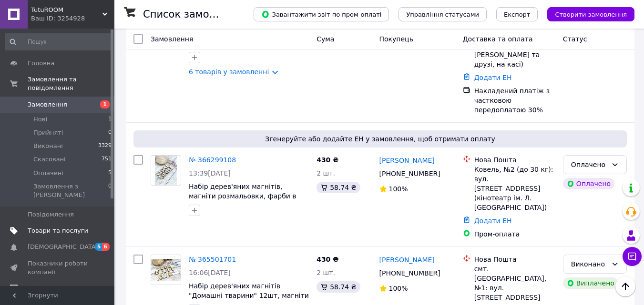 This screenshot has height=305, width=644. I want to click on span: Виконані, so click(48, 146).